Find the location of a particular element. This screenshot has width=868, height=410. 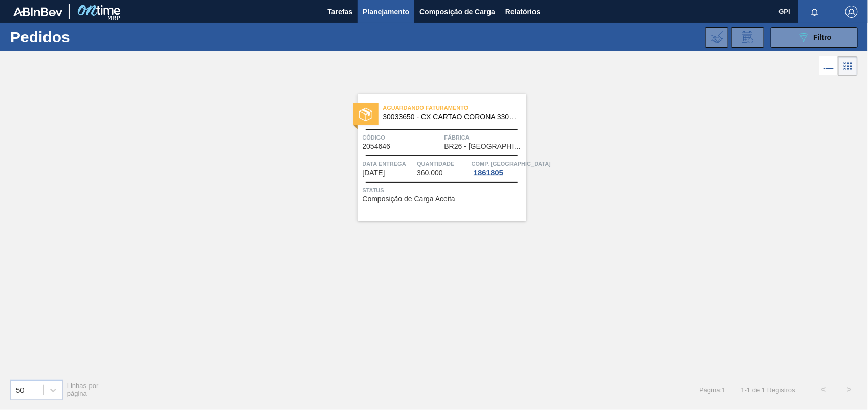

span: 360,000 is located at coordinates (429, 173).